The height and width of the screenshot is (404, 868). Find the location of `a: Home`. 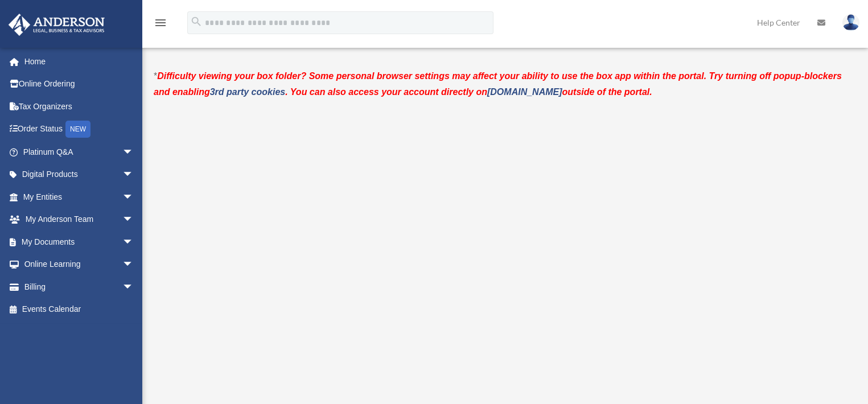

a: Home is located at coordinates (79, 62).